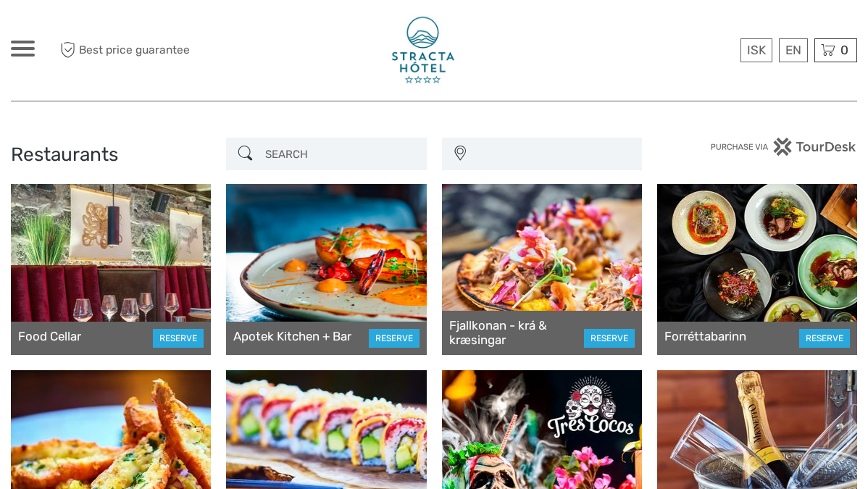  What do you see at coordinates (793, 50) in the screenshot?
I see `div: EN` at bounding box center [793, 50].